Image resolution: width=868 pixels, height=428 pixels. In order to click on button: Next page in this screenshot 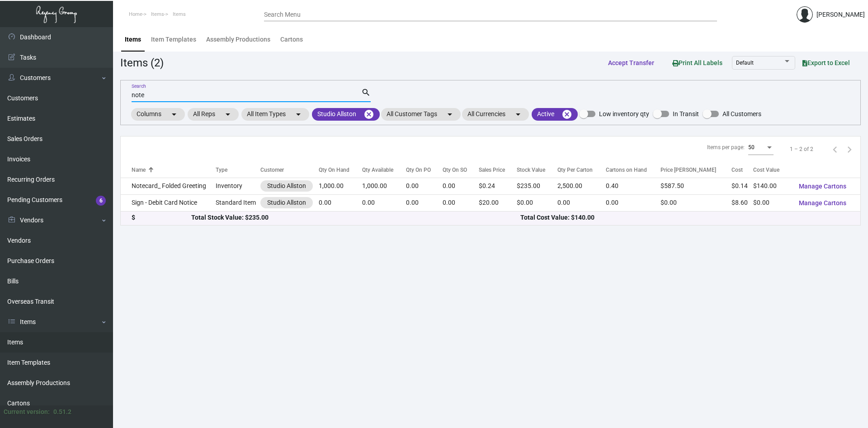, I will do `click(850, 149)`.